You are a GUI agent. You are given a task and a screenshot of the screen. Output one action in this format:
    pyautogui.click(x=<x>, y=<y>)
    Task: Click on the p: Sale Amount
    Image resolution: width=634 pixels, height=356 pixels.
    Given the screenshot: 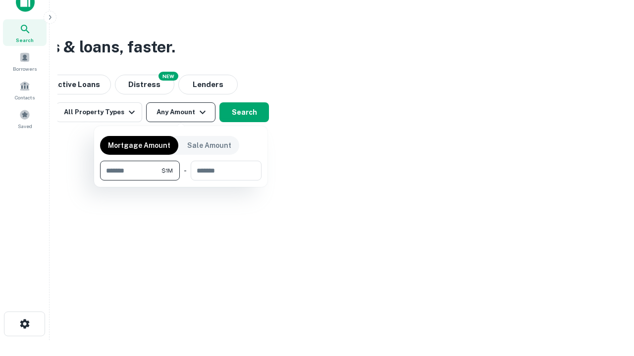 What is the action you would take?
    pyautogui.click(x=209, y=146)
    